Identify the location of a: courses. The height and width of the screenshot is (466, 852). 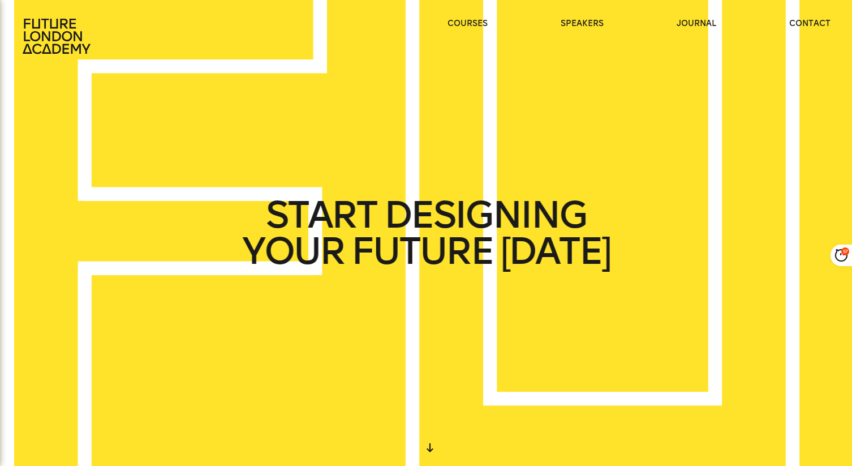
(467, 24).